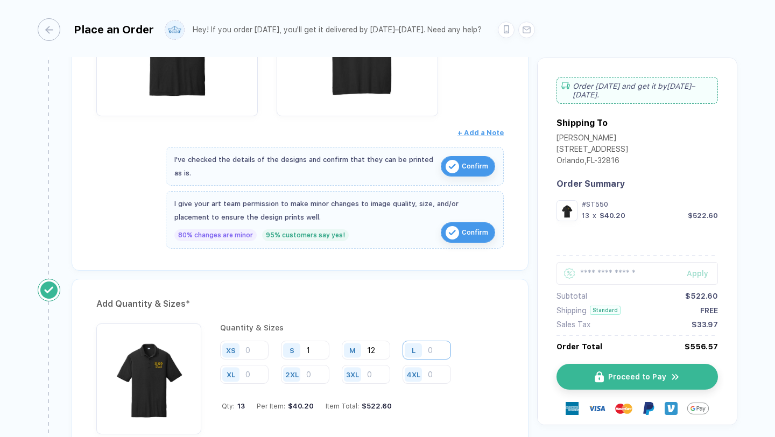 The width and height of the screenshot is (775, 437). What do you see at coordinates (701, 347) in the screenshot?
I see `div: $556.57` at bounding box center [701, 347].